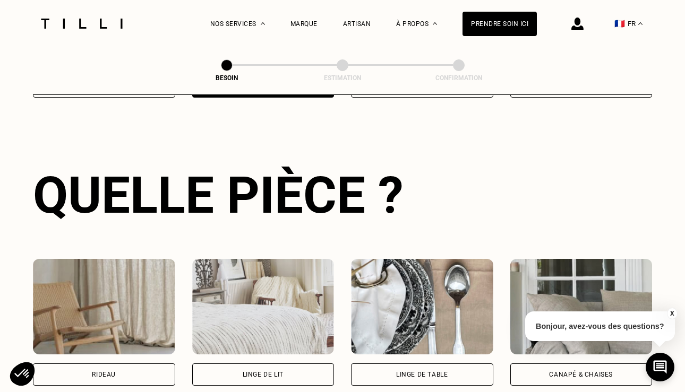 The width and height of the screenshot is (685, 392). I want to click on img: Tilli retouche votre Linge de table, so click(422, 307).